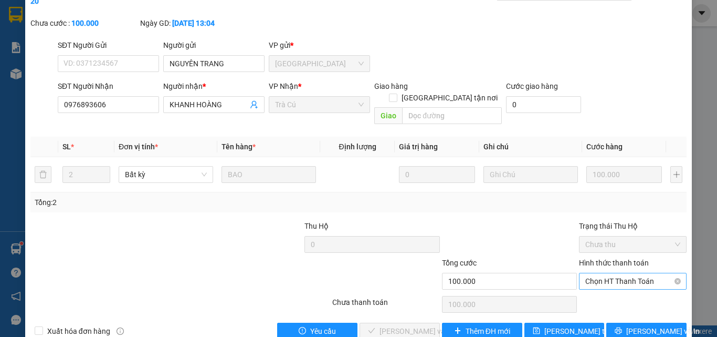 The width and height of the screenshot is (717, 337). Describe the element at coordinates (85, 23) in the screenshot. I see `b: 100.000` at that location.